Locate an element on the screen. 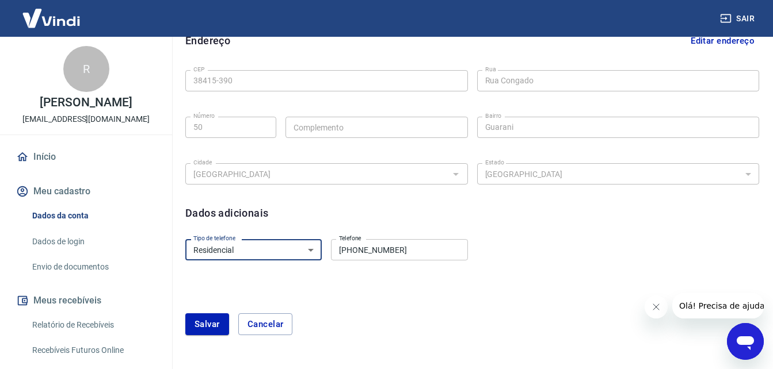 The width and height of the screenshot is (773, 369). a: Relatório de Recebíveis is located at coordinates (93, 325).